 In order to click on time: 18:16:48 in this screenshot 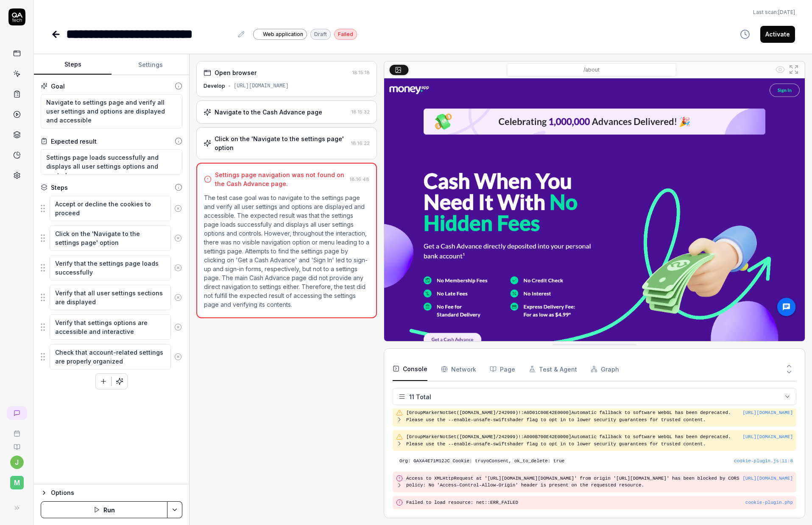, I will do `click(359, 179)`.